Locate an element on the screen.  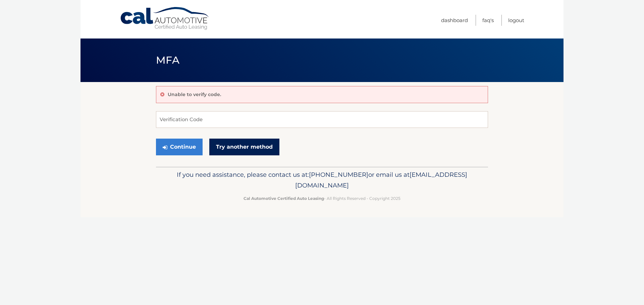
input: Verification Code is located at coordinates (322, 120).